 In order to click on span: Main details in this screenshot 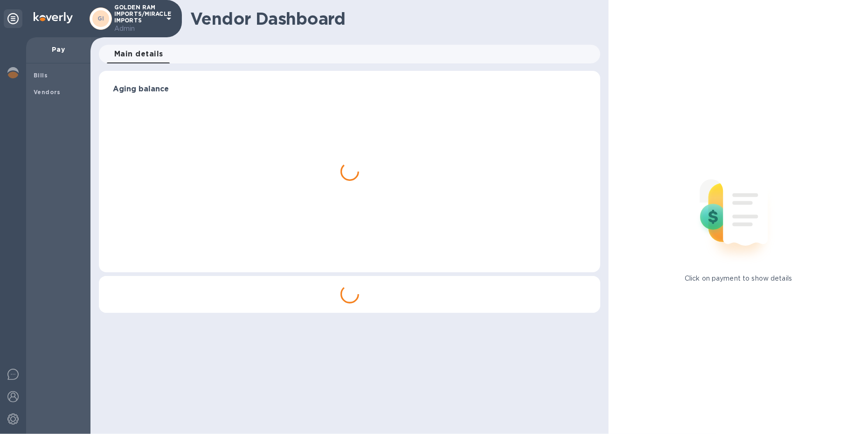, I will do `click(138, 54)`.